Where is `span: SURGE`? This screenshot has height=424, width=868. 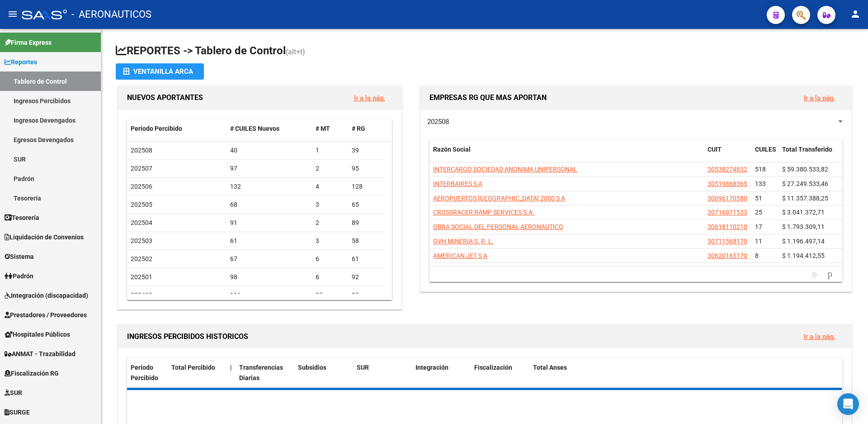 span: SURGE is located at coordinates (17, 412).